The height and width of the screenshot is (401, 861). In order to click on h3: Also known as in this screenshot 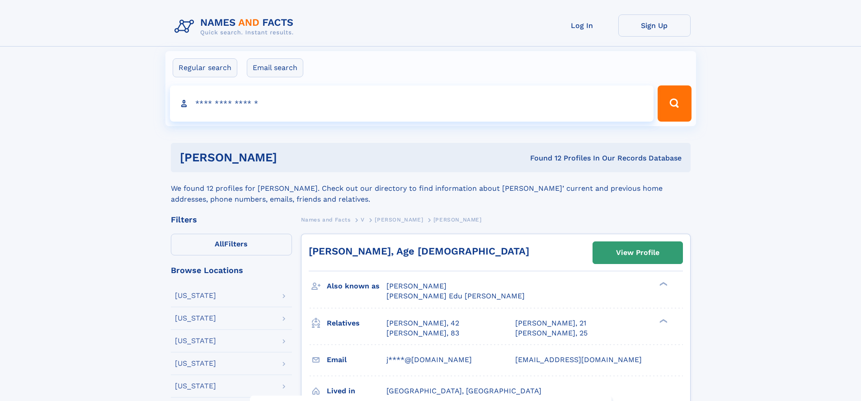, I will do `click(356, 286)`.